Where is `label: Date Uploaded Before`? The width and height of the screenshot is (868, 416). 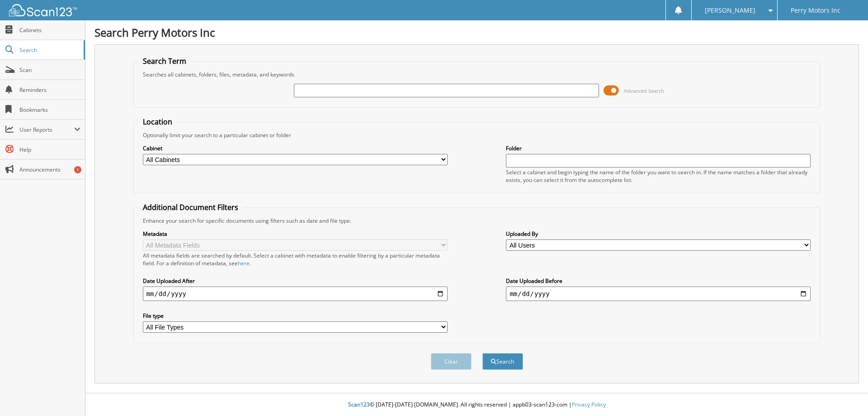 label: Date Uploaded Before is located at coordinates (658, 280).